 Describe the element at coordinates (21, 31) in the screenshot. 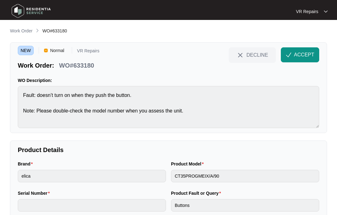

I see `p: Work Order` at that location.